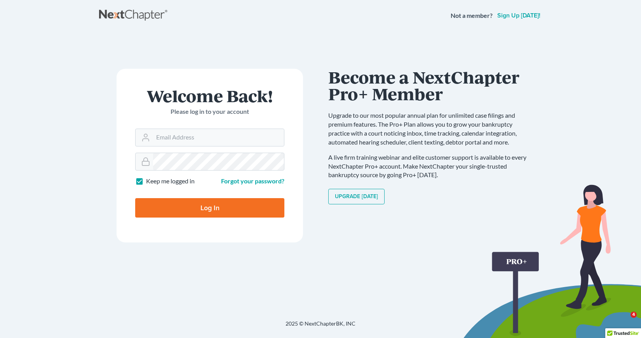 The height and width of the screenshot is (338, 641). What do you see at coordinates (471, 16) in the screenshot?
I see `strong: Not a member?` at bounding box center [471, 16].